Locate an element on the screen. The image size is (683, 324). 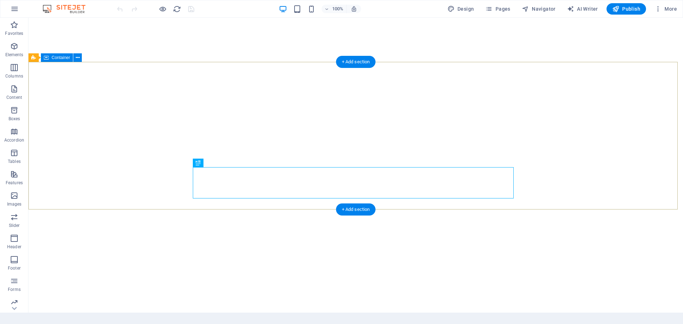
i: Reload page is located at coordinates (177, 9).